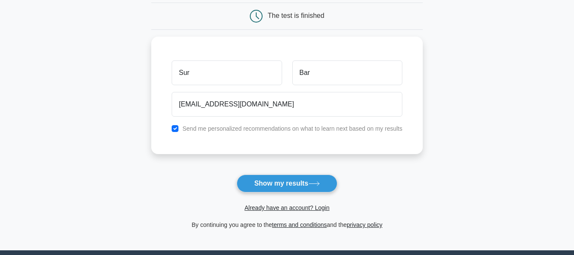 This screenshot has height=255, width=574. What do you see at coordinates (287, 224) in the screenshot?
I see `div: By continuing you agree to the and the` at bounding box center [287, 224].